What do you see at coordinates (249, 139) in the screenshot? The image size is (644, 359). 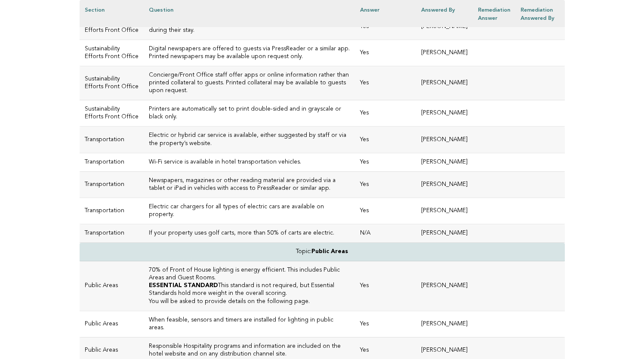 I see `h3: Electric or hybrid car service is available, either suggested by staff or via the property’s webs...` at bounding box center [249, 139].